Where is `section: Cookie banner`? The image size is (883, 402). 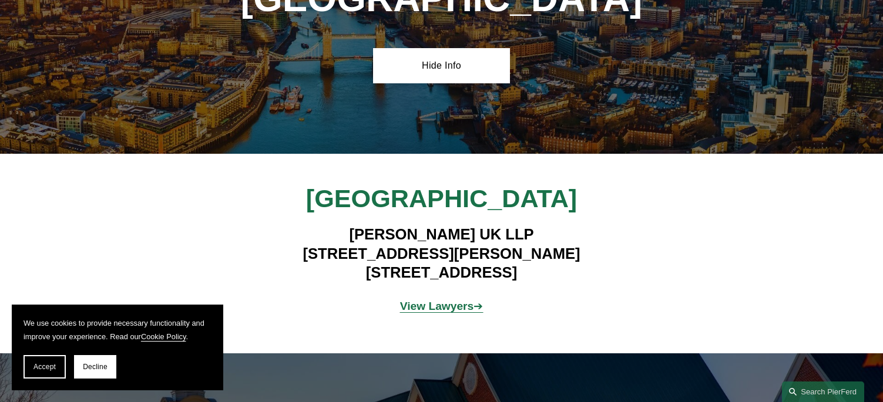
section: Cookie banner is located at coordinates (118, 348).